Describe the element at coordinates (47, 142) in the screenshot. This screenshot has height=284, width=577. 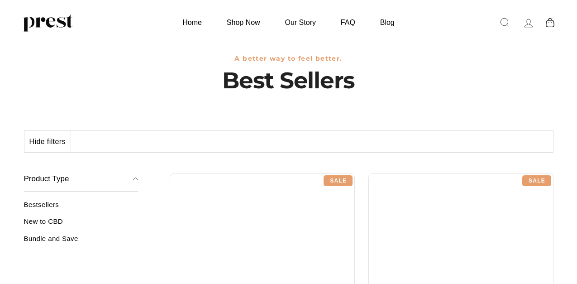
I see `button: Hide filters` at that location.